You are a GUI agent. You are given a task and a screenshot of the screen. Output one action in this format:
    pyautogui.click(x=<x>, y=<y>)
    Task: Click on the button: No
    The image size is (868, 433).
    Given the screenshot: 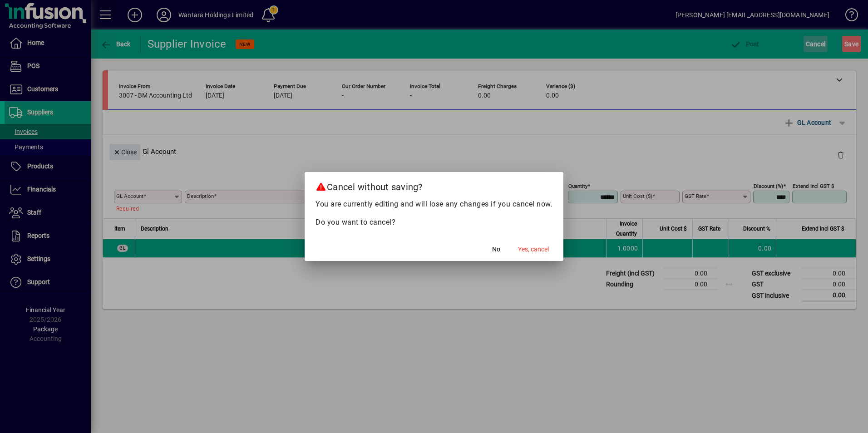 What is the action you would take?
    pyautogui.click(x=496, y=249)
    